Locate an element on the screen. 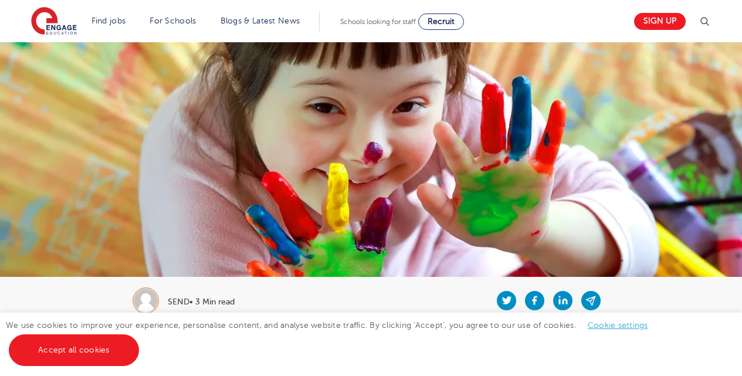  a: For Schools is located at coordinates (172, 21).